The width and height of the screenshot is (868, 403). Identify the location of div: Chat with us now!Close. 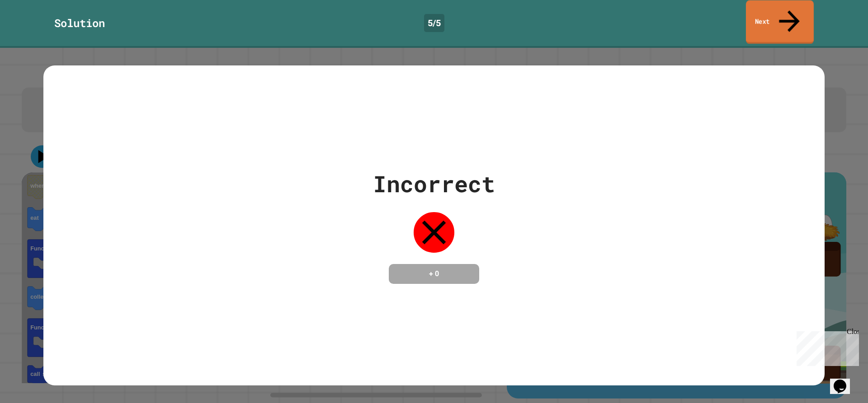
(33, 30).